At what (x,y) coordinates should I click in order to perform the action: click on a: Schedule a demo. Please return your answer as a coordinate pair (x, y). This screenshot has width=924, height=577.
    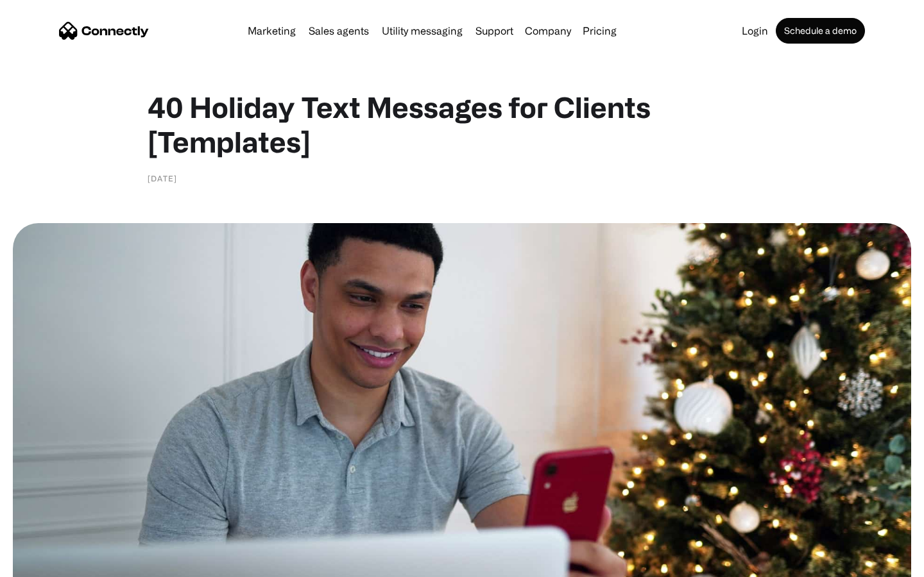
    Looking at the image, I should click on (820, 31).